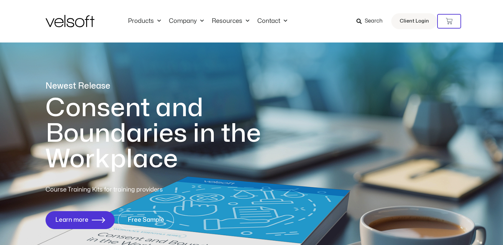 This screenshot has height=245, width=503. What do you see at coordinates (207, 21) in the screenshot?
I see `nav: Menu` at bounding box center [207, 21].